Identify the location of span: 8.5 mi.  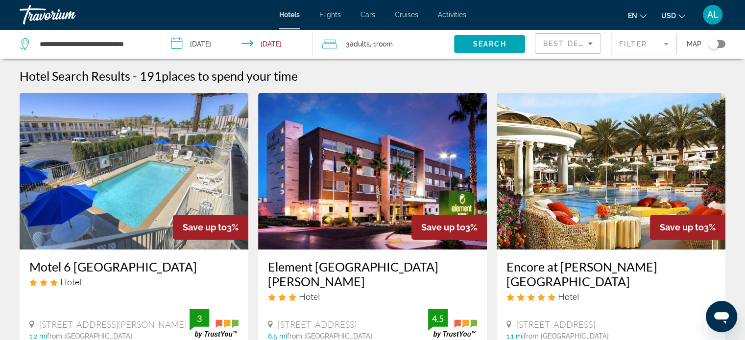
(277, 336).